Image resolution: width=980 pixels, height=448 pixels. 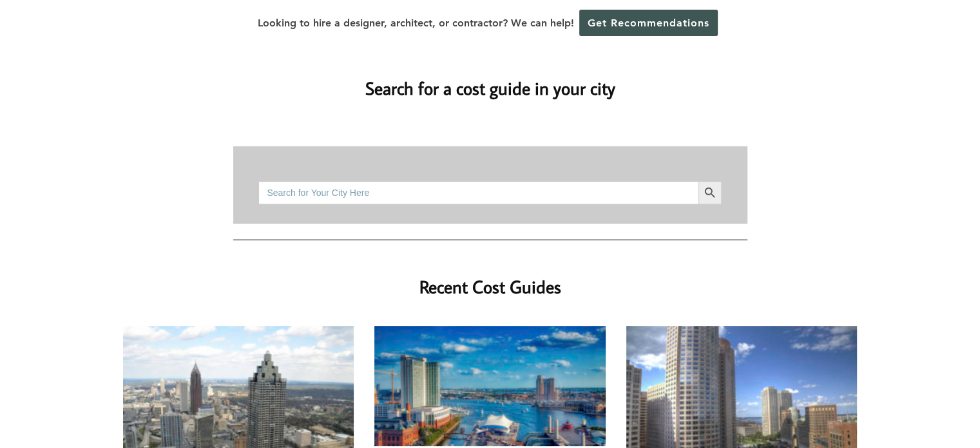 I want to click on h2: Recent Cost Guides, so click(x=491, y=278).